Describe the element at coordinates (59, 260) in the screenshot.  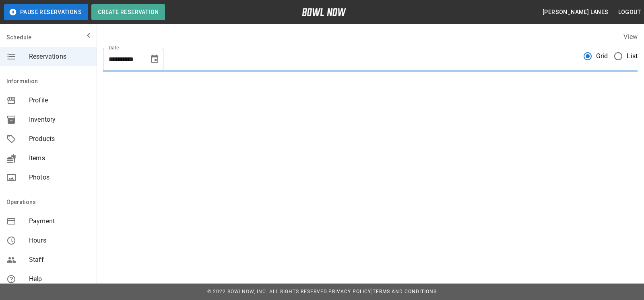
I see `span: Staff` at that location.